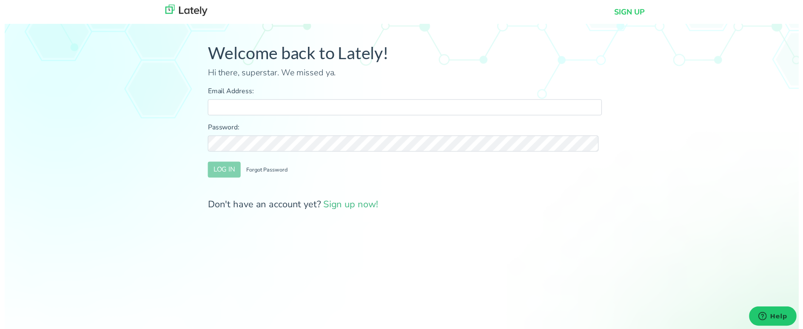  What do you see at coordinates (404, 74) in the screenshot?
I see `p: Hi there, superstar. We missed ya.` at bounding box center [404, 74].